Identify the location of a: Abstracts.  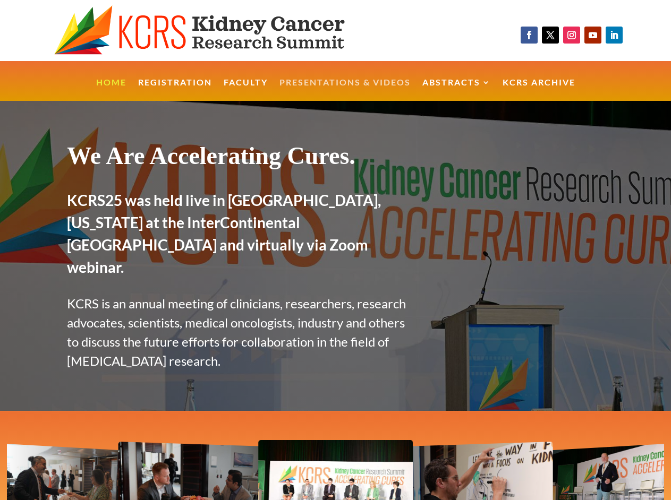
(456, 90).